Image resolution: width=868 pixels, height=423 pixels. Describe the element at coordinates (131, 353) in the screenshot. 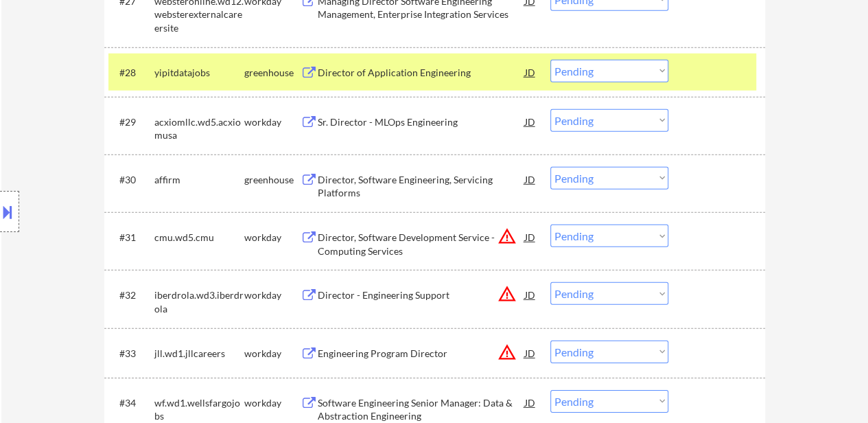

I see `div: #33` at that location.